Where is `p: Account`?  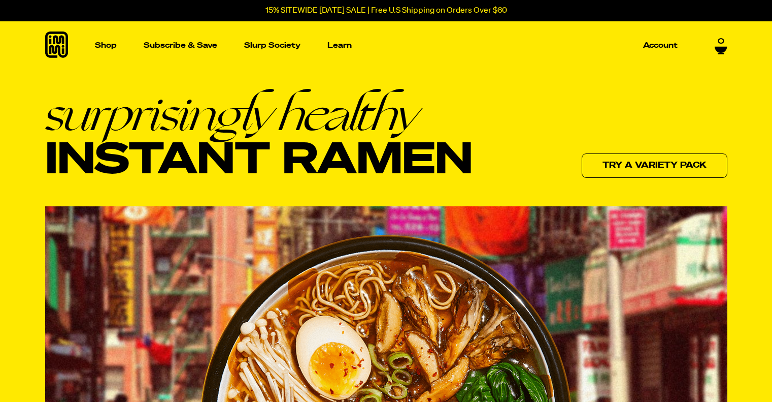 p: Account is located at coordinates (661, 45).